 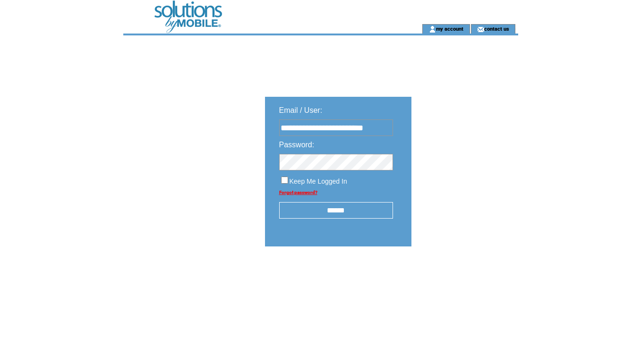 I want to click on span: Keep Me Logged In, so click(x=318, y=182).